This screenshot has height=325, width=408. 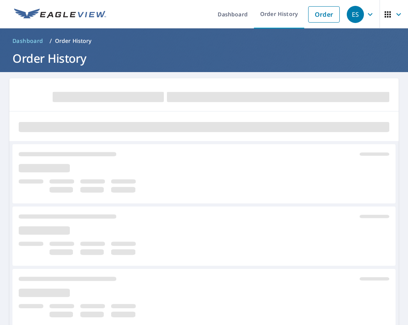 I want to click on a: Dashboard, so click(x=28, y=41).